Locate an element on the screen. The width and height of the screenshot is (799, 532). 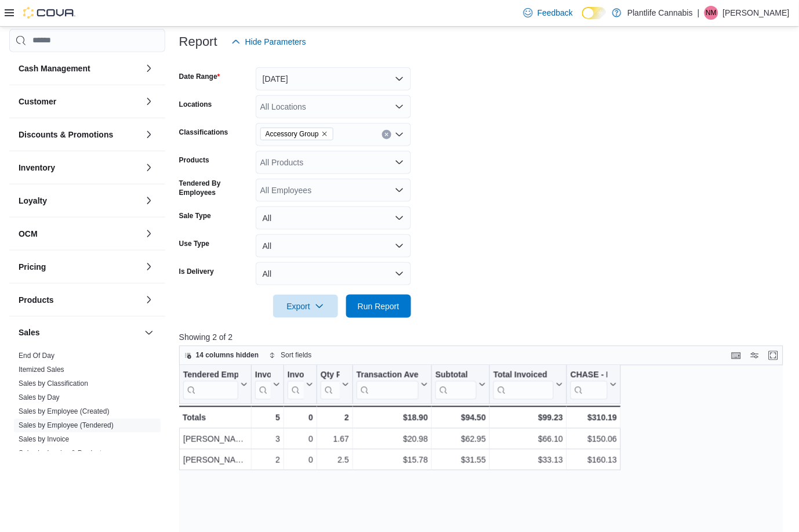
button: Total Invoiced is located at coordinates (528, 384).